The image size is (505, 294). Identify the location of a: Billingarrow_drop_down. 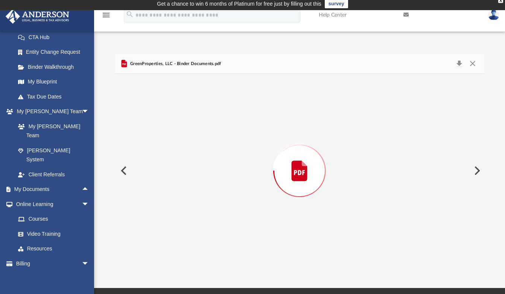
(53, 264).